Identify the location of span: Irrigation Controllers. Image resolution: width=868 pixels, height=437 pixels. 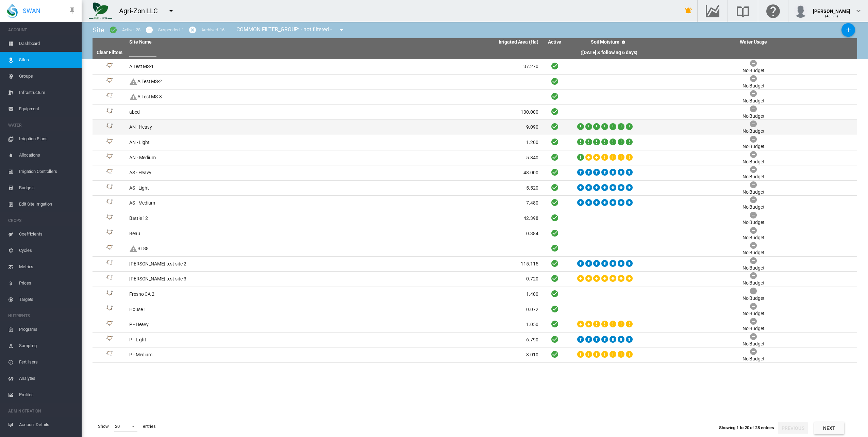
(47, 171).